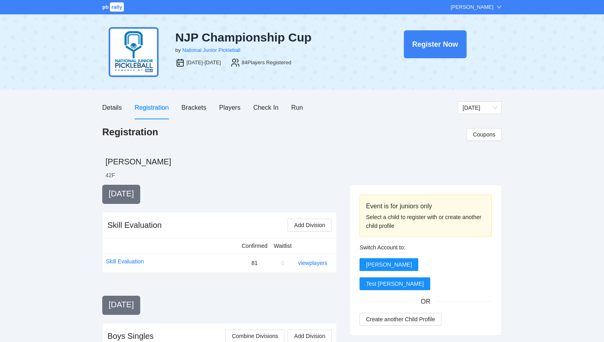 This screenshot has width=604, height=342. What do you see at coordinates (230, 107) in the screenshot?
I see `div: Players` at bounding box center [230, 107].